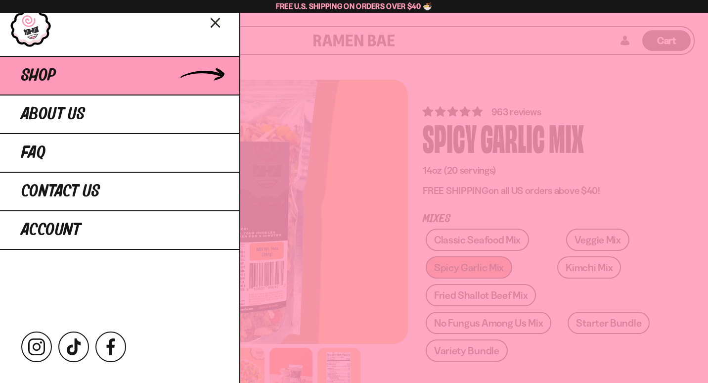  What do you see at coordinates (33, 153) in the screenshot?
I see `span: FAQ` at bounding box center [33, 153].